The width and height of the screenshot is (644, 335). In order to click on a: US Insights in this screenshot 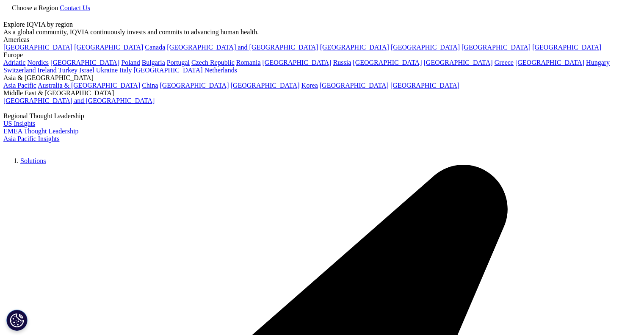, I will do `click(19, 123)`.